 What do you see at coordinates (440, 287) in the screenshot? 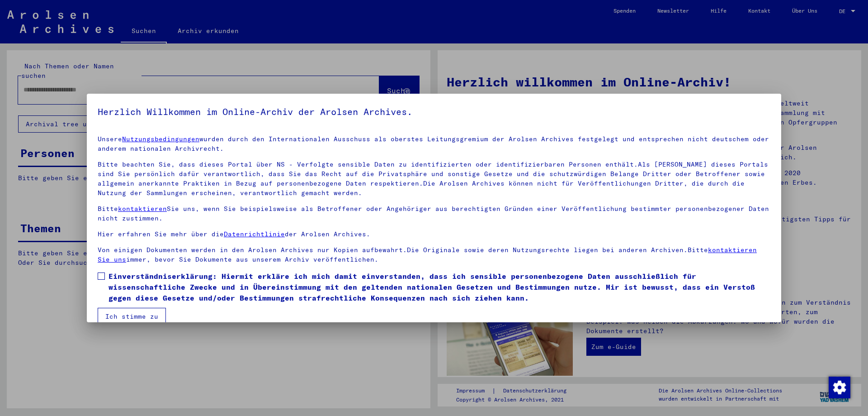
I see `span: Einverständniserklärung: Hiermit erkläre ich mich damit einverstanden, dass ich sensible personen...` at bounding box center [440, 287].